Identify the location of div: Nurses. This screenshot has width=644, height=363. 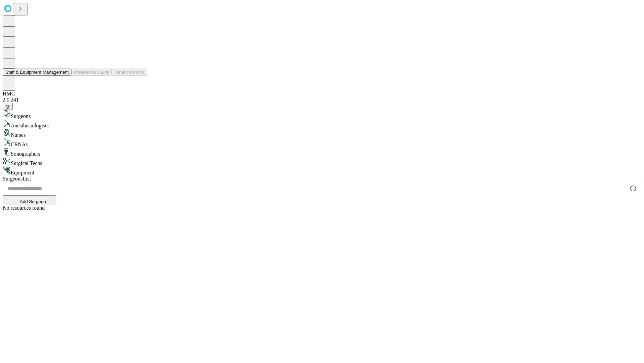
(322, 133).